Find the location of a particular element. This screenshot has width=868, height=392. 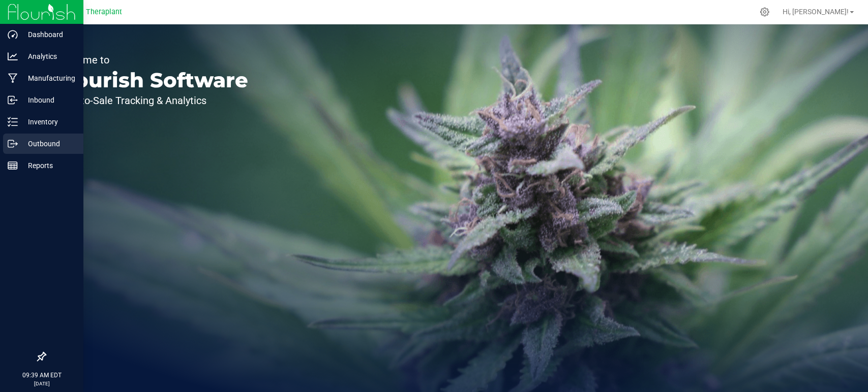

p: 09:39 AM EDT is located at coordinates (42, 375).